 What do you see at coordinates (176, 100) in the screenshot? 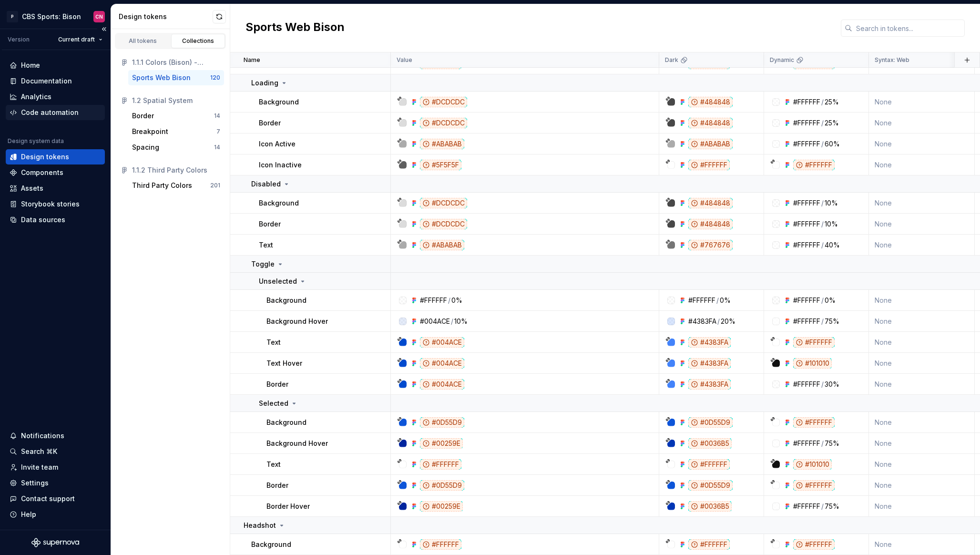
I see `div: 1.2 Spatial System` at bounding box center [176, 100].